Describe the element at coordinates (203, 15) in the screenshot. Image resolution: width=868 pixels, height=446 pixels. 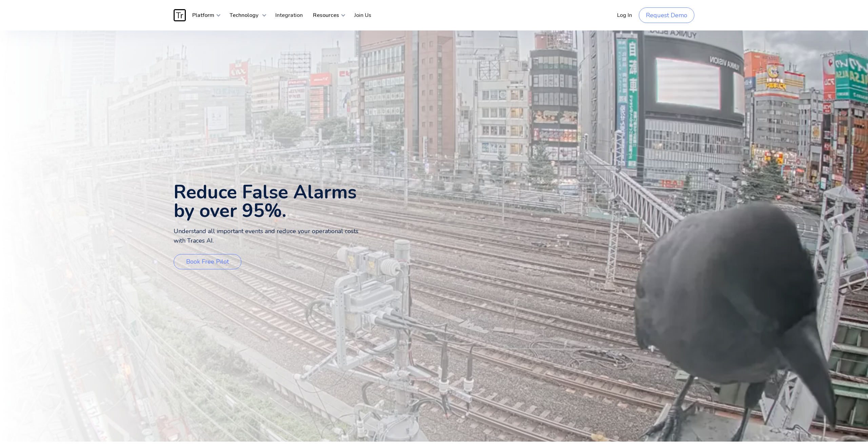
I see `strong: Platform` at that location.